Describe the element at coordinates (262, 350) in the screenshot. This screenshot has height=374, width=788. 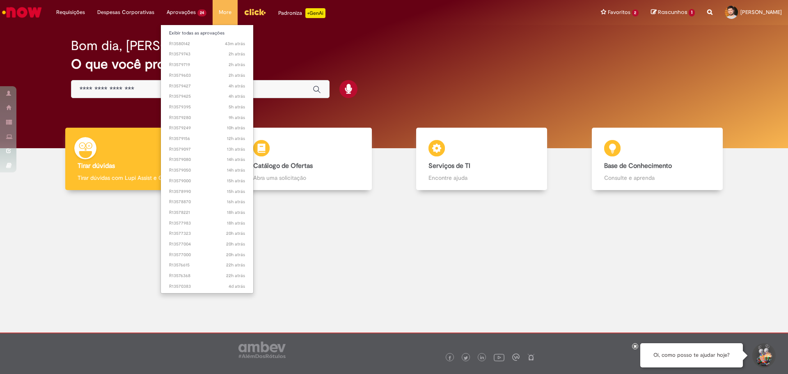
I see `img: logo_footer_ambev_rotulo_gray.png` at that location.